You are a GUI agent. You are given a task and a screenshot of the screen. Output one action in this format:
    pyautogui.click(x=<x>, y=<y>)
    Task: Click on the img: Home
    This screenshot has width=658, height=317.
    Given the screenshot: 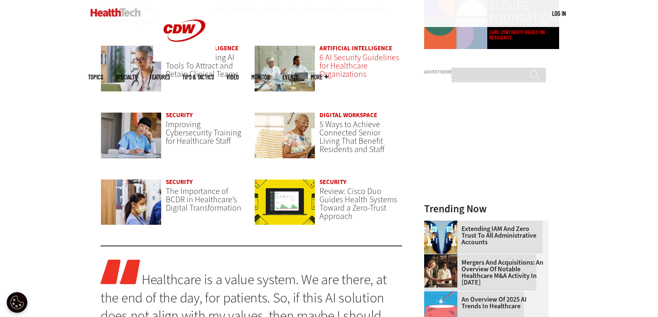 What is the action you would take?
    pyautogui.click(x=116, y=12)
    